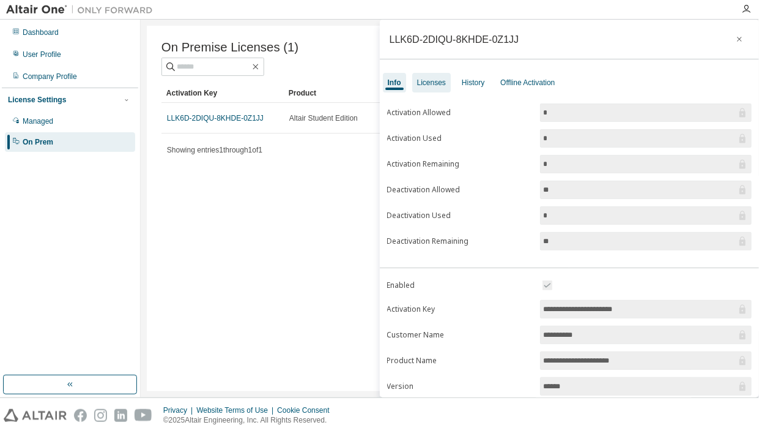  I want to click on div: Website Terms of Use, so click(237, 410).